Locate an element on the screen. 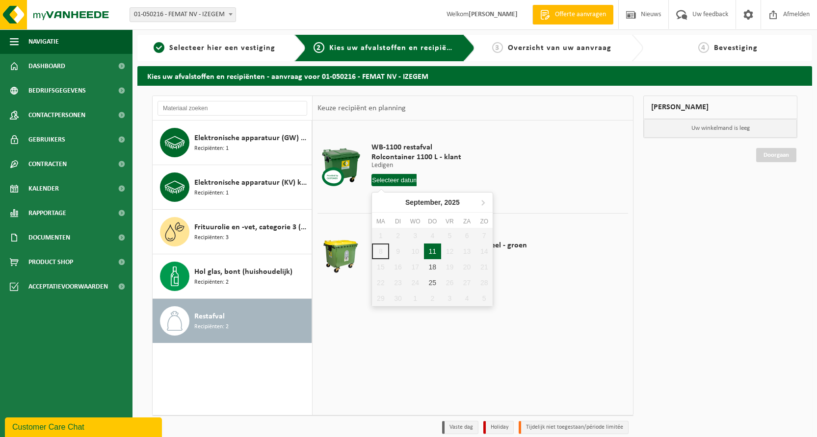  span: 4 is located at coordinates (703, 48).